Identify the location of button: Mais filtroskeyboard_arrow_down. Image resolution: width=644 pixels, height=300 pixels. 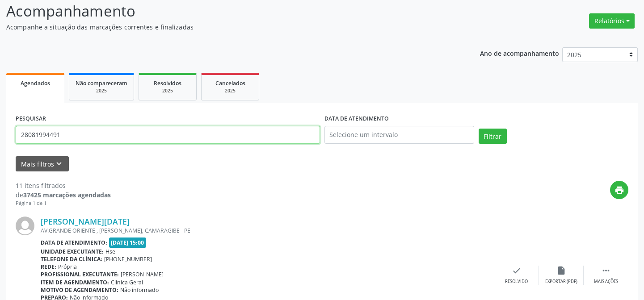
(42, 164).